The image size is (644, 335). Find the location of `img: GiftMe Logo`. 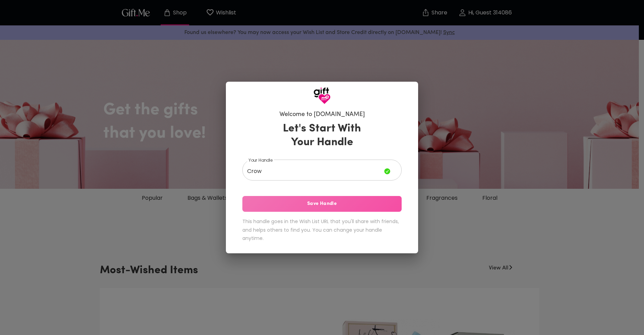

img: GiftMe Logo is located at coordinates (322, 96).